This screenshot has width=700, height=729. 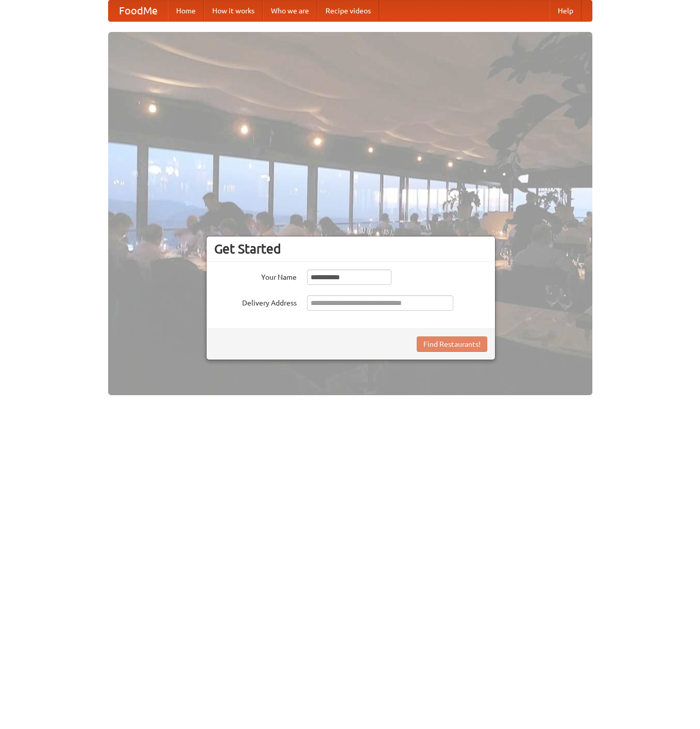 I want to click on h3: Get Started, so click(x=351, y=249).